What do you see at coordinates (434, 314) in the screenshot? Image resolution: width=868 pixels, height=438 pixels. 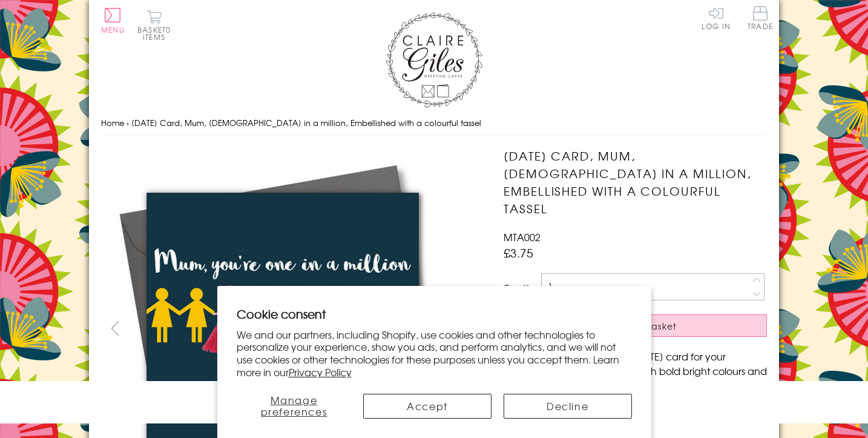 I see `h2: Cookie consent` at bounding box center [434, 314].